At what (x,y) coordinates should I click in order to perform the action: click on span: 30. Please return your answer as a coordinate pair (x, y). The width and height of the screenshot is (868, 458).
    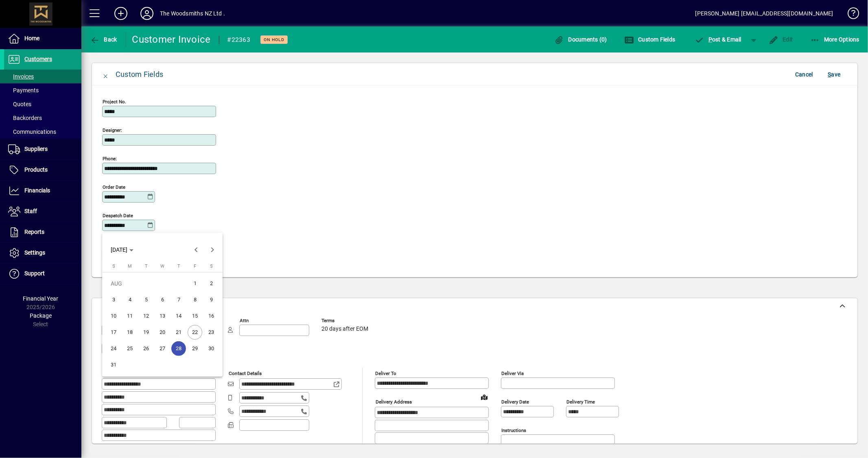
    Looking at the image, I should click on (211, 348).